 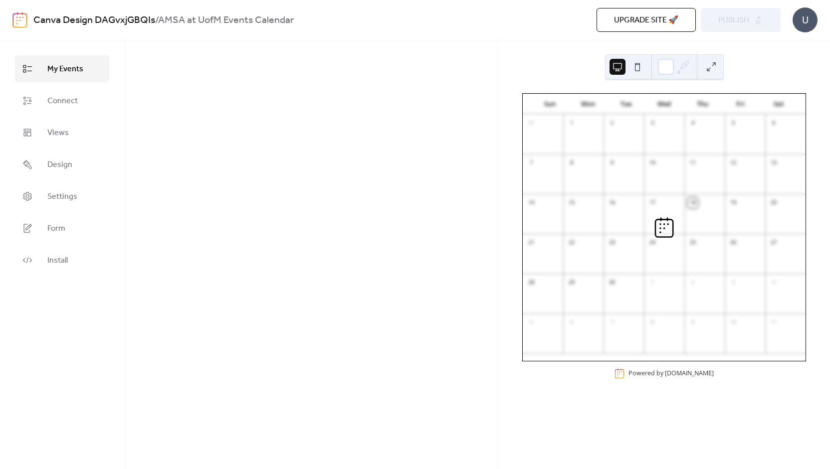 I want to click on div: 26, so click(x=733, y=243).